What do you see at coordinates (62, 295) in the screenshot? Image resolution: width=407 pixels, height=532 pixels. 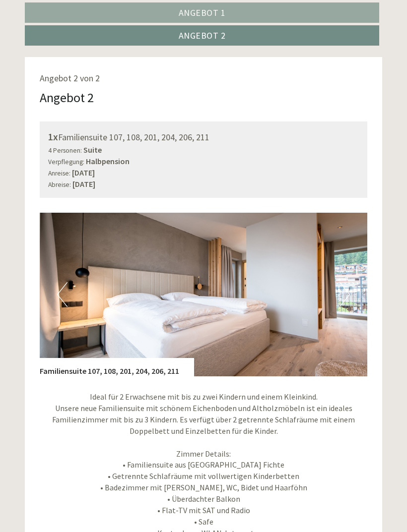 I see `button: Previous` at bounding box center [62, 295].